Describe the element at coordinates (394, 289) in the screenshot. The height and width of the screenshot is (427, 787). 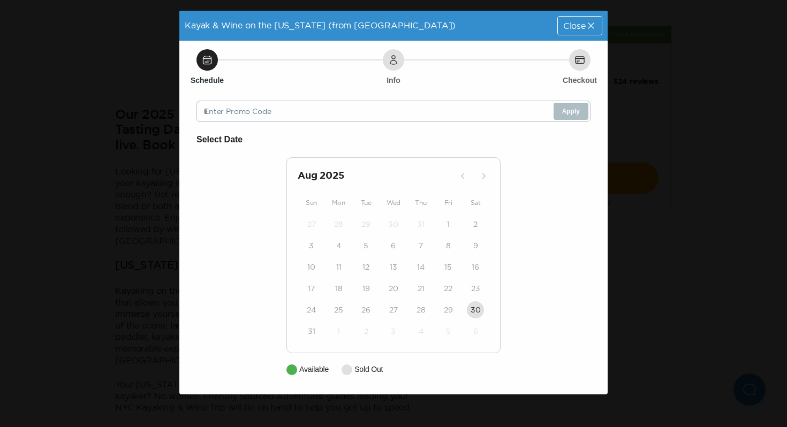
I see `time: 20` at that location.